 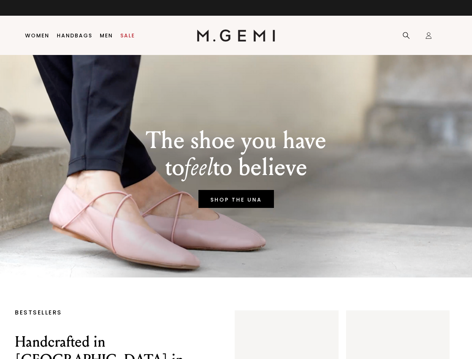 What do you see at coordinates (236, 141) in the screenshot?
I see `p: The shoe you have` at bounding box center [236, 141].